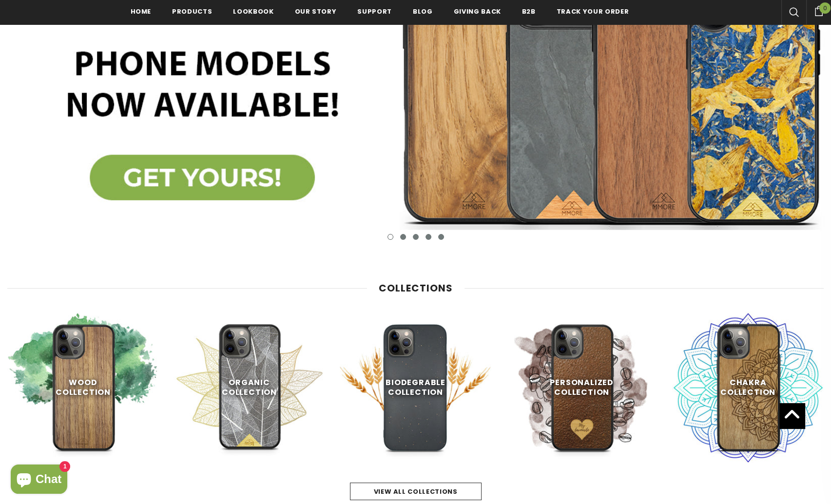  What do you see at coordinates (416, 491) in the screenshot?
I see `a: view all collections` at bounding box center [416, 491].